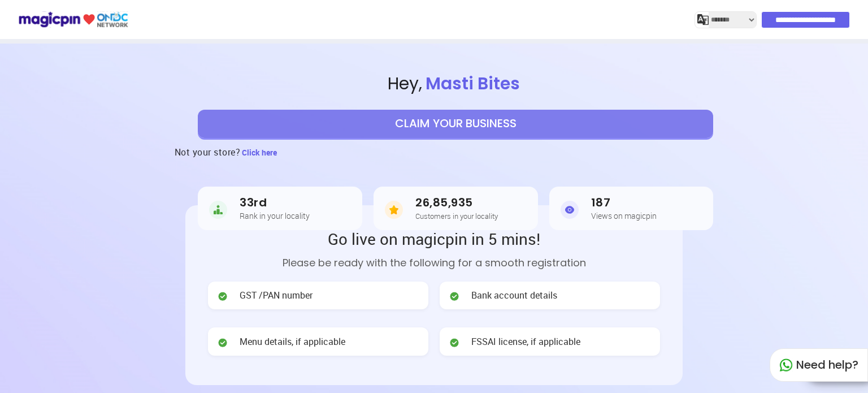  What do you see at coordinates (434, 239) in the screenshot?
I see `h2: Go live on magicpin in 5 mins!` at bounding box center [434, 239].